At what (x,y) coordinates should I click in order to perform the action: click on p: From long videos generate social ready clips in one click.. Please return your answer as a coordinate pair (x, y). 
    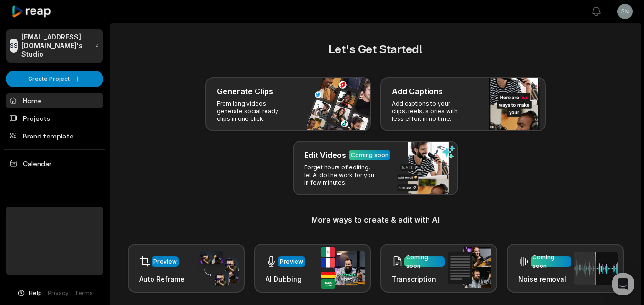
    Looking at the image, I should click on (254, 111).